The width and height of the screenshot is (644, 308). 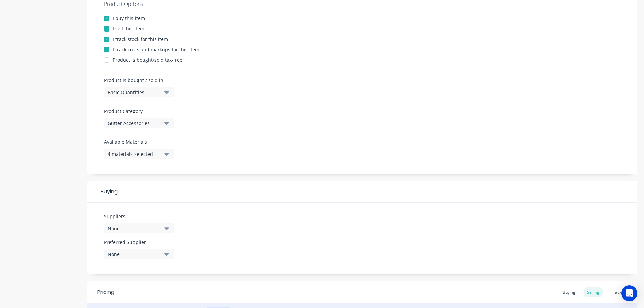 What do you see at coordinates (148, 60) in the screenshot?
I see `div: Product is bought/sold tax-free` at bounding box center [148, 60].